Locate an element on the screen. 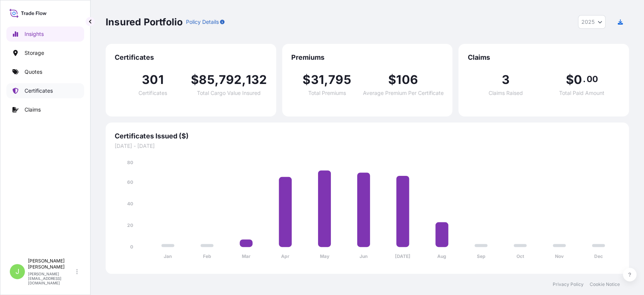 This screenshot has width=644, height=295. span: 3 is located at coordinates (505, 80).